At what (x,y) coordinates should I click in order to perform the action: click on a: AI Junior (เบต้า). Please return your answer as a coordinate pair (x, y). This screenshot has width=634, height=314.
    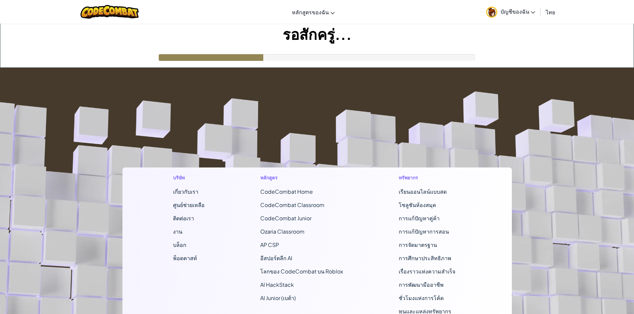
    Looking at the image, I should click on (278, 298).